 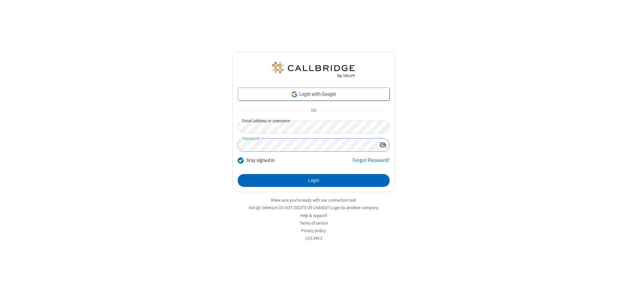 I want to click on label: Stay signed in, so click(x=260, y=160).